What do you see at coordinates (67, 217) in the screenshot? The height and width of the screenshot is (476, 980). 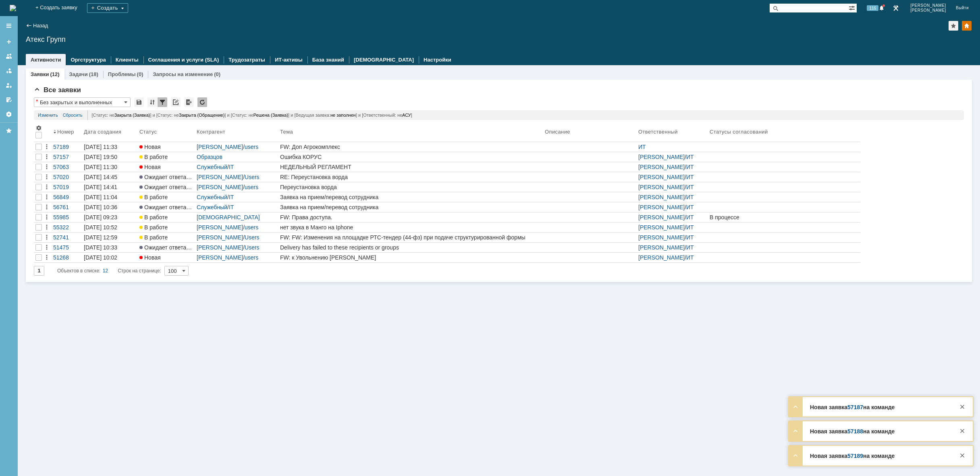 I see `div: 55985` at bounding box center [67, 217].